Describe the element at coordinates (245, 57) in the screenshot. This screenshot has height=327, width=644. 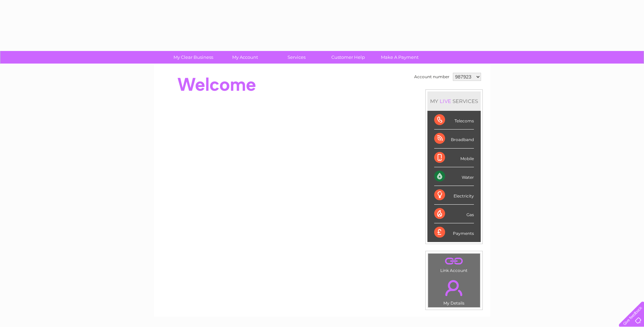
I see `a: My Account` at that location.